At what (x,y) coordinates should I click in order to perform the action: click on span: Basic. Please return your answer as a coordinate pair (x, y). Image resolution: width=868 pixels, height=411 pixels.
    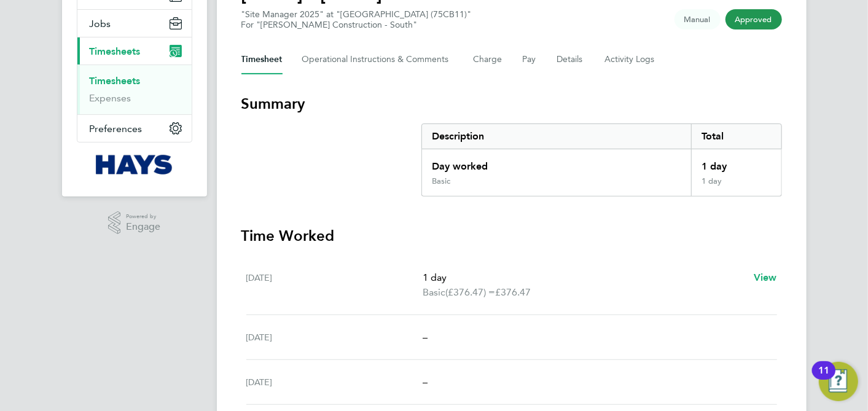
    Looking at the image, I should click on (434, 293).